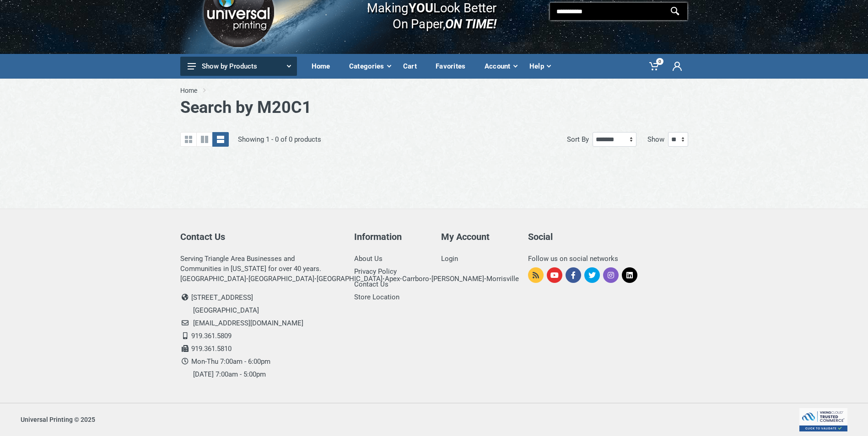 The image size is (868, 436). Describe the element at coordinates (260, 336) in the screenshot. I see `li: 919.361.5809` at that location.